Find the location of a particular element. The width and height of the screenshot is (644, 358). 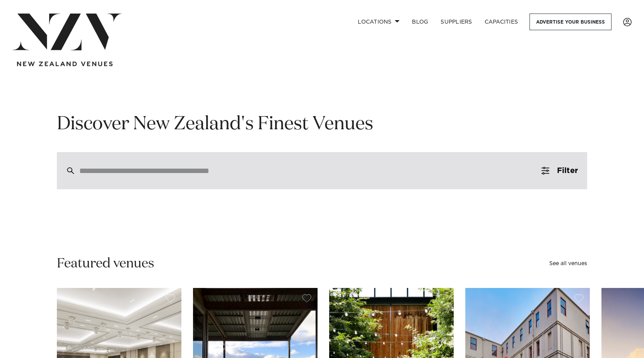

button: Filter is located at coordinates (560, 171).